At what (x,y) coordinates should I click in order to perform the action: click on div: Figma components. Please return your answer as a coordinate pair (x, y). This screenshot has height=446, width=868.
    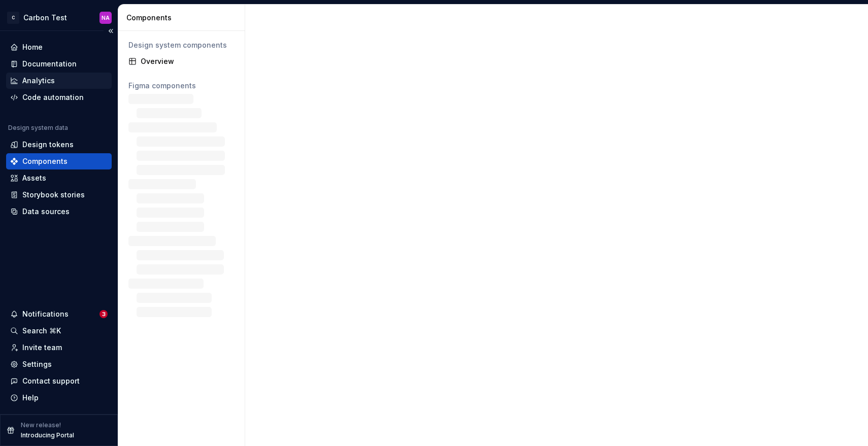
    Looking at the image, I should click on (181, 86).